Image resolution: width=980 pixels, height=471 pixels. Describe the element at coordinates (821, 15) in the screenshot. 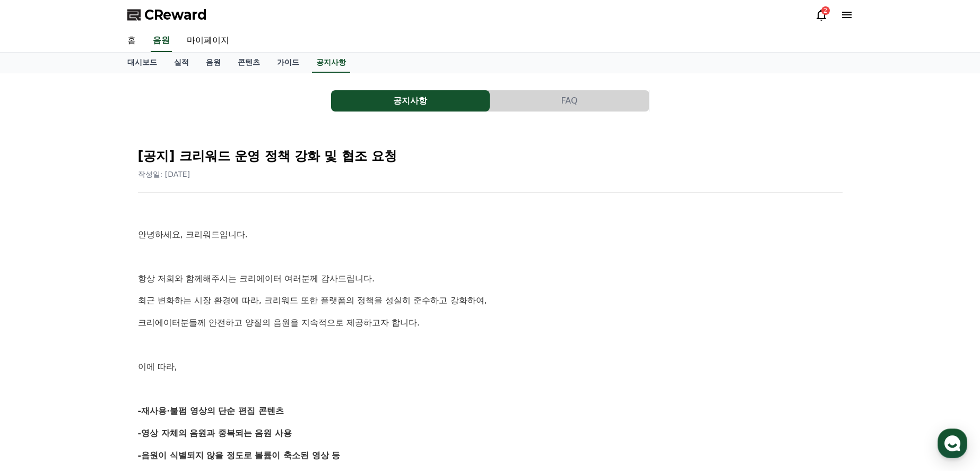

I see `a: 2` at that location.